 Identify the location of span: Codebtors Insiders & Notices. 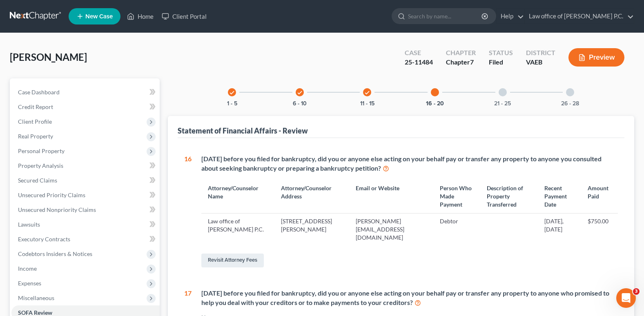
(55, 253).